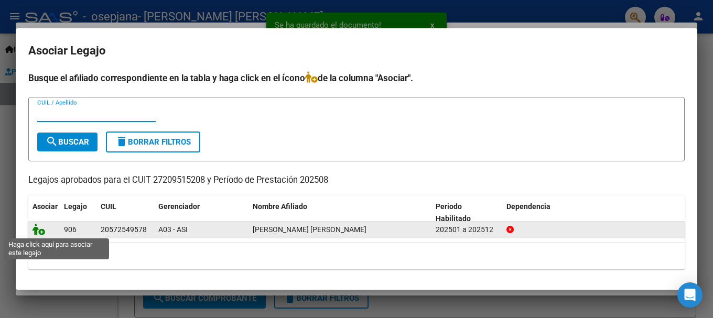 The width and height of the screenshot is (713, 318). What do you see at coordinates (122, 141) in the screenshot?
I see `mat-icon: delete` at bounding box center [122, 141].